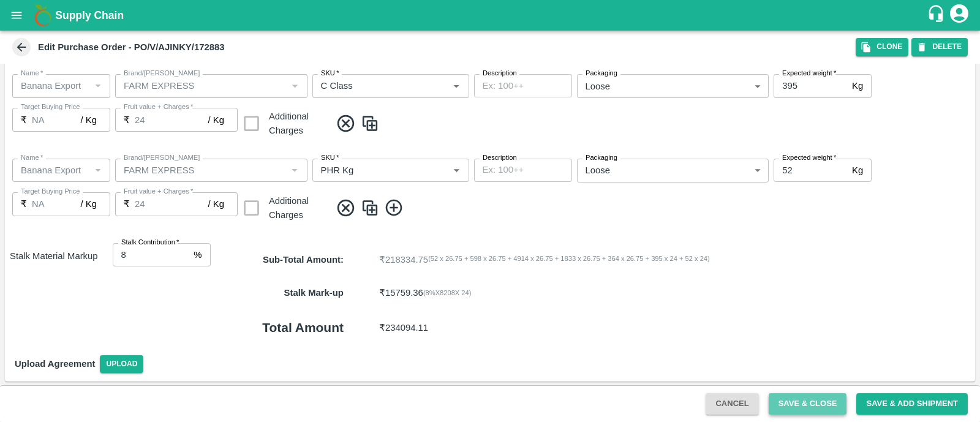 The image size is (980, 422). I want to click on button: Clone, so click(882, 47).